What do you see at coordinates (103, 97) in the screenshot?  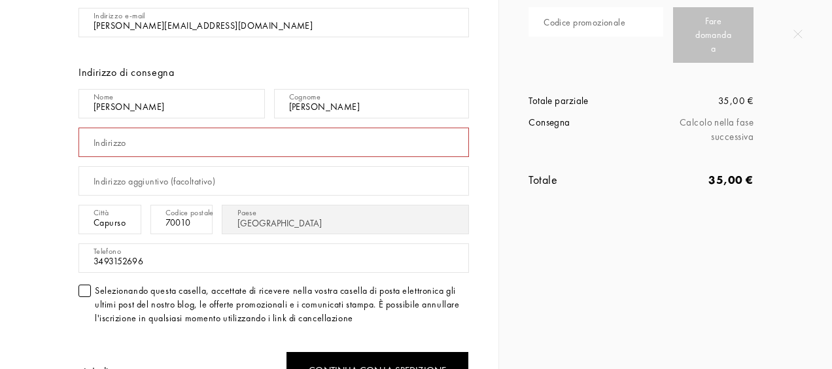 I see `div: Nome` at bounding box center [103, 97].